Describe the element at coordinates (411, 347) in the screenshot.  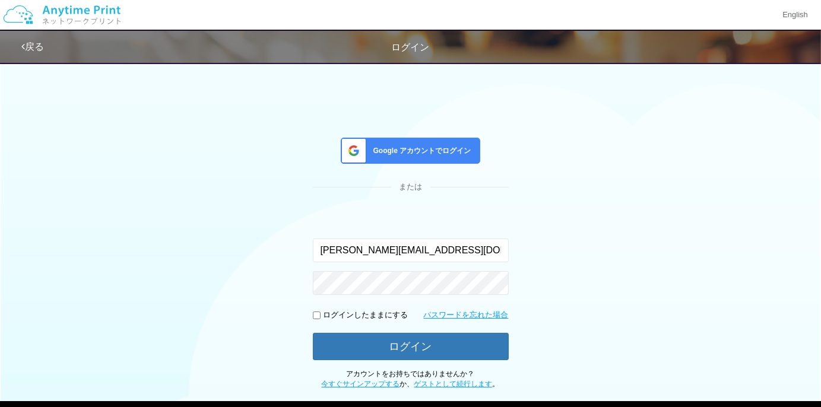
I see `button: ログイン` at that location.